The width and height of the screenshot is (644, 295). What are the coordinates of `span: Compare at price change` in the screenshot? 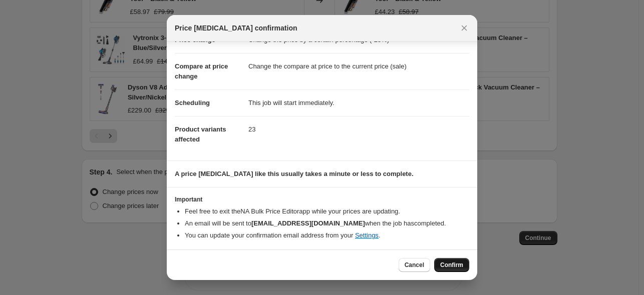 It's located at (201, 71).